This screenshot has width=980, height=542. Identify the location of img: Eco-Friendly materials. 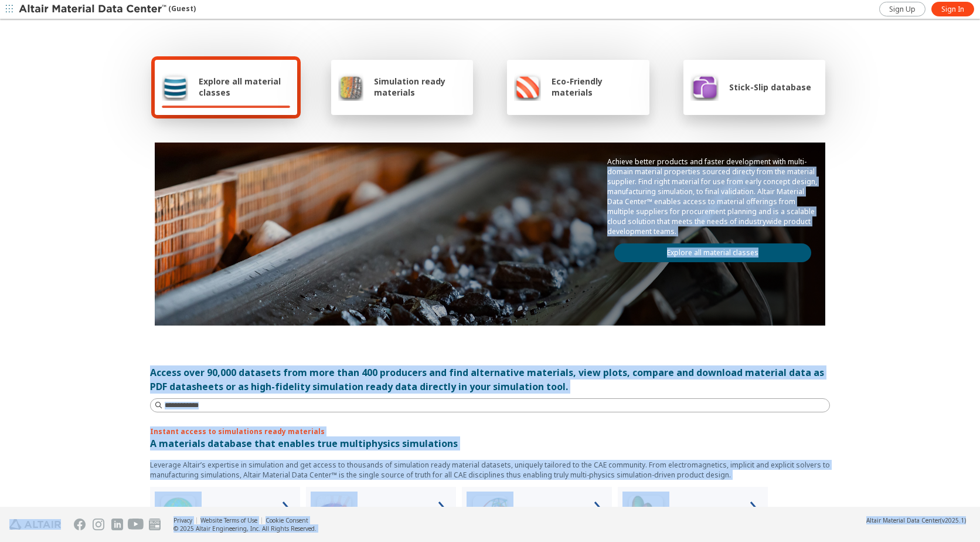
(527, 87).